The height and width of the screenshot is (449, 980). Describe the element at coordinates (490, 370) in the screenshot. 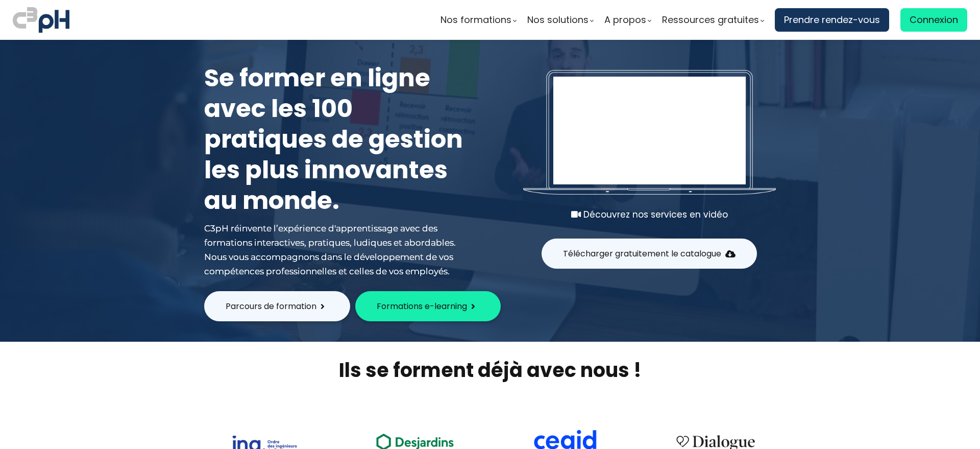

I see `h2: Ils se forment déjà avec nous !` at that location.